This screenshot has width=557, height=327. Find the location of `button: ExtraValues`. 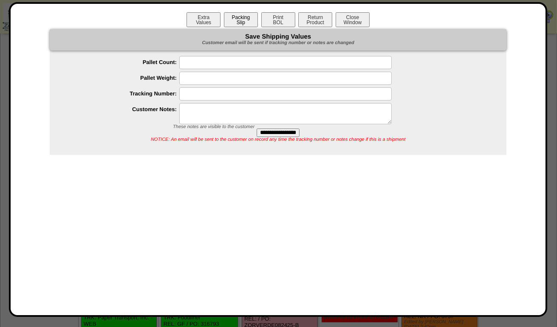

button: ExtraValues is located at coordinates (203, 20).